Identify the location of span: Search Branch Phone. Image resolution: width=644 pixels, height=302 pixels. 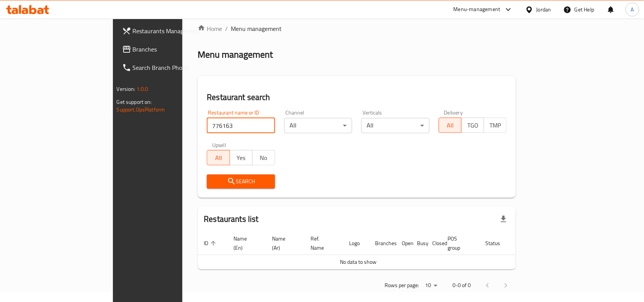
(174, 68).